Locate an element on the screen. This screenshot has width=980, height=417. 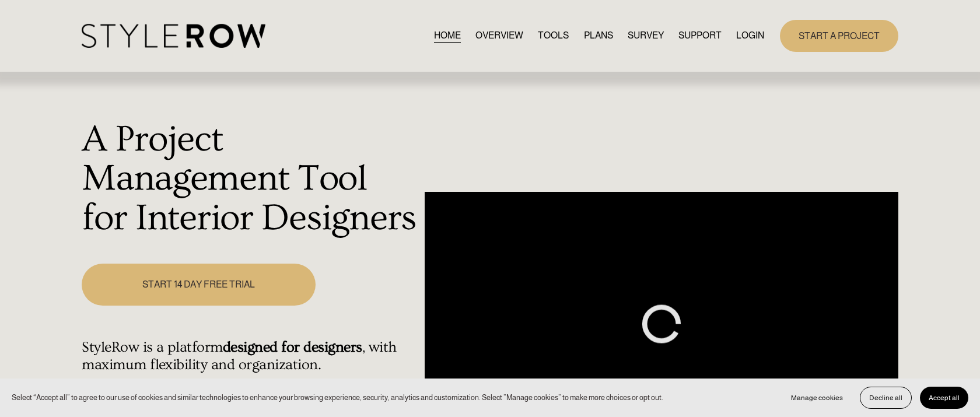
button: Manage cookies is located at coordinates (817, 398).